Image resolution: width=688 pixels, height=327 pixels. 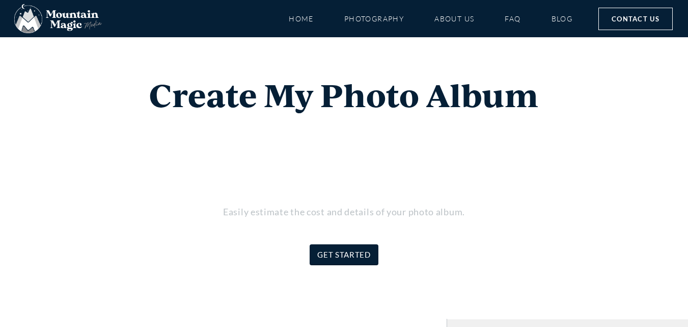 I want to click on a: About Us, so click(x=454, y=18).